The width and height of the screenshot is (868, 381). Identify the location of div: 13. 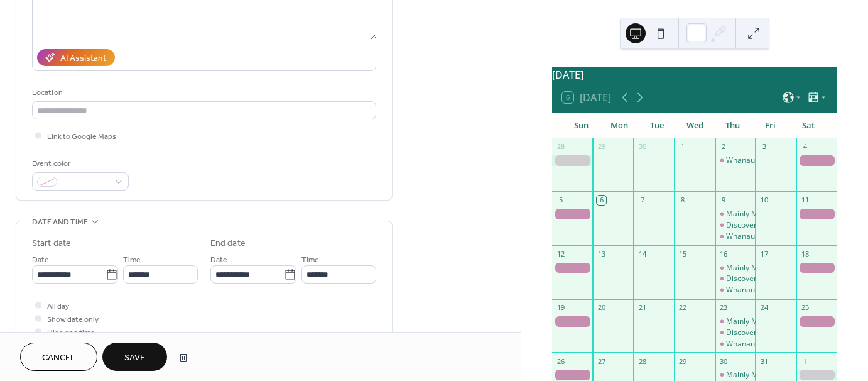
(601, 253).